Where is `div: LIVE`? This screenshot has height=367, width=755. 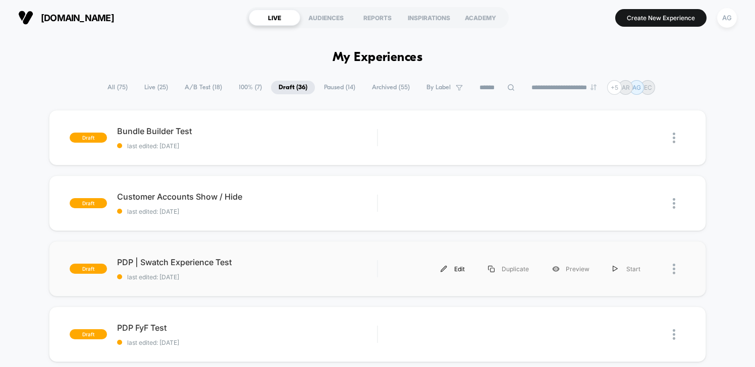 div: LIVE is located at coordinates (274, 18).